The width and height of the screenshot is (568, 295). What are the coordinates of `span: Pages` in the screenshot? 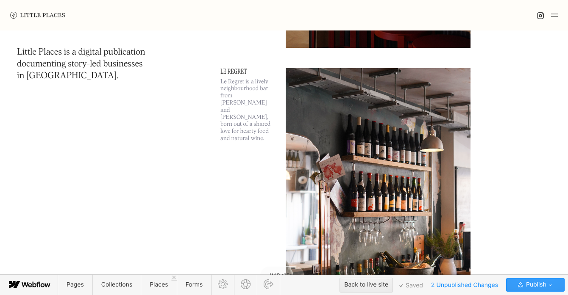 It's located at (75, 285).